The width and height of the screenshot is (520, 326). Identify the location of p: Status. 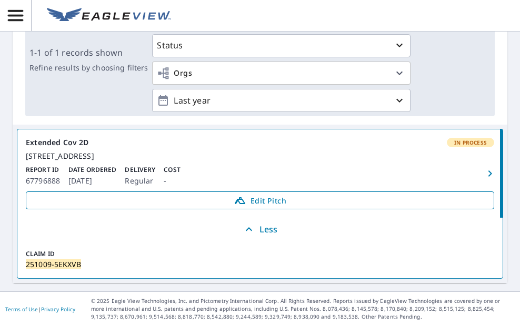
(169, 45).